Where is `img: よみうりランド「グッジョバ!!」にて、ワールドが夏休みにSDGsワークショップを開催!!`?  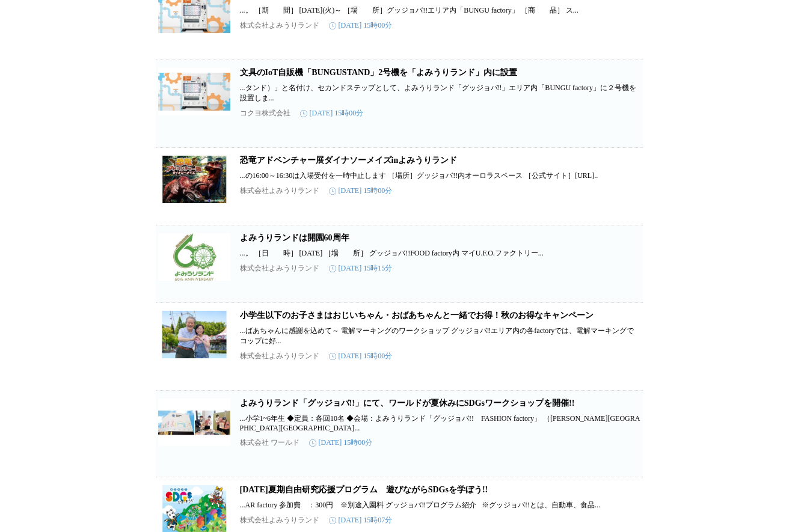 img: よみうりランド「グッジョバ!!」にて、ワールドが夏休みにSDGsワークショップを開催!! is located at coordinates (194, 422).